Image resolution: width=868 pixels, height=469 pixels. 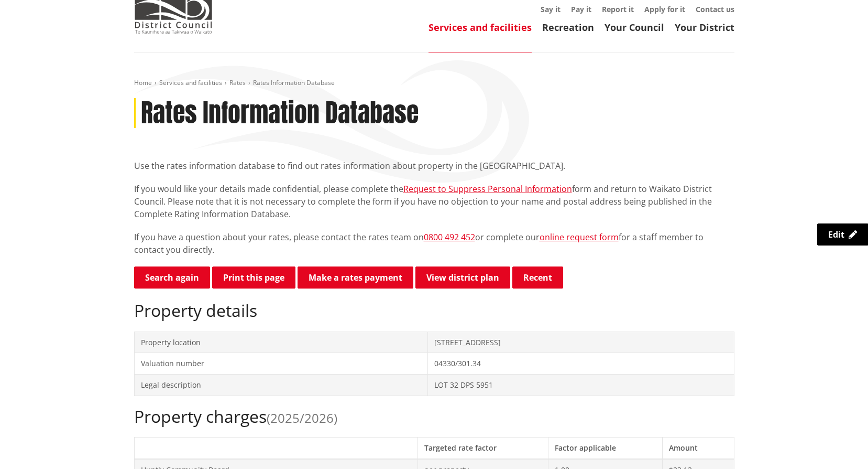 What do you see at coordinates (435, 201) in the screenshot?
I see `p: If you would like your details made confidential, please complete the form and return to Waikato ...` at bounding box center [435, 201].